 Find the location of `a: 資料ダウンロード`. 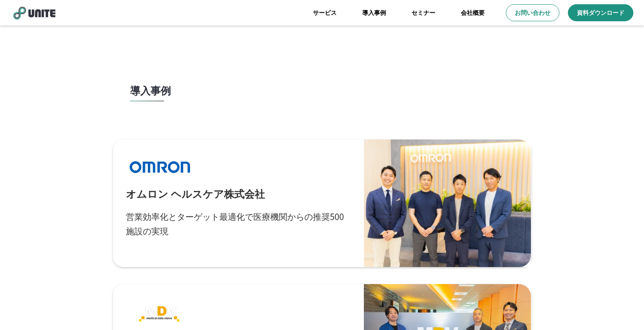

a: 資料ダウンロード is located at coordinates (601, 13).